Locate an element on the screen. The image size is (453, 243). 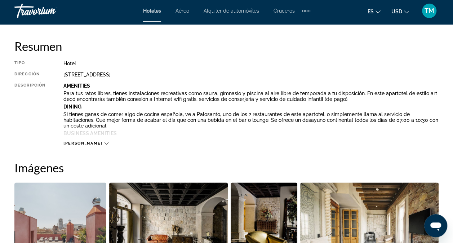
span: USD is located at coordinates (397, 12).